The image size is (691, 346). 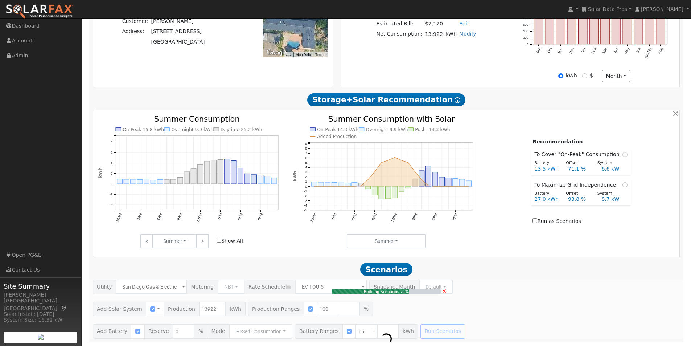 What do you see at coordinates (578, 163) in the screenshot?
I see `div: Offset` at bounding box center [578, 163].